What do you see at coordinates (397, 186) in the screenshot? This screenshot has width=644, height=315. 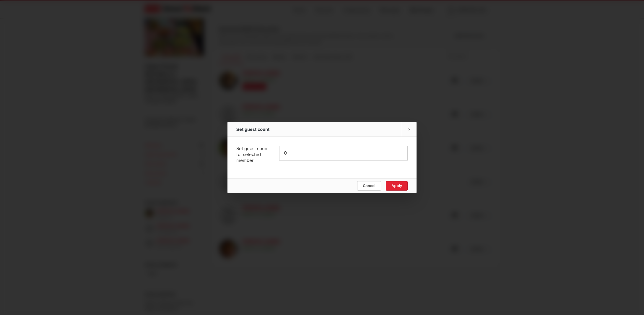 I see `button: Apply` at bounding box center [397, 186].